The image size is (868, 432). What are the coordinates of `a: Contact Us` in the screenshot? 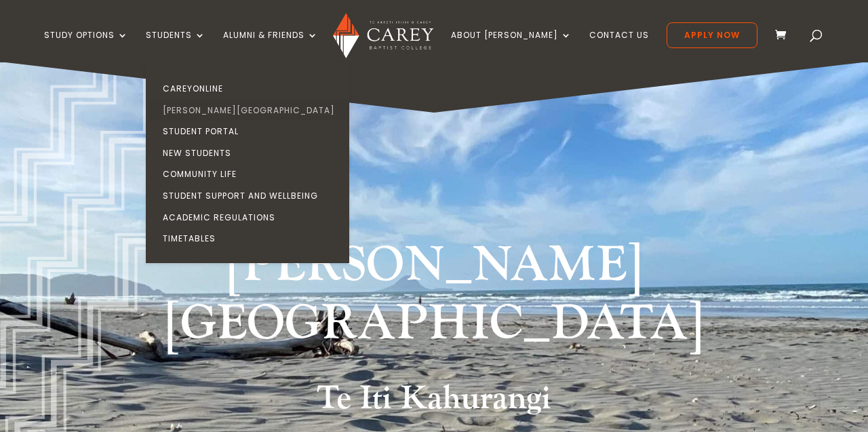 It's located at (620, 46).